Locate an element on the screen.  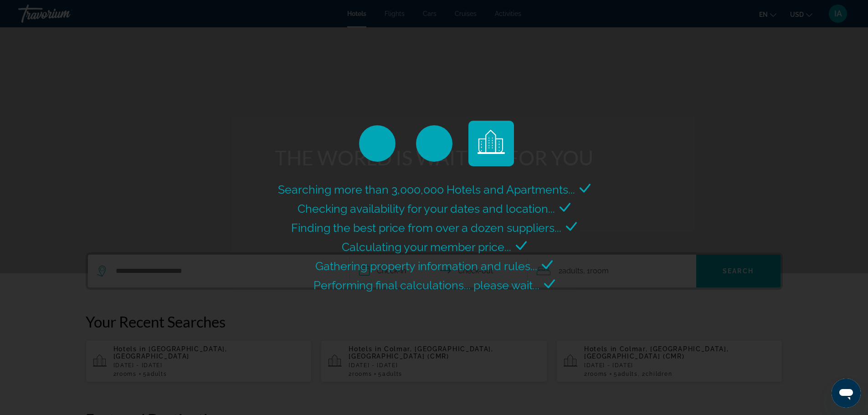
span: Searching more than 3,000,000 Hotels and Apartments... is located at coordinates (426, 189).